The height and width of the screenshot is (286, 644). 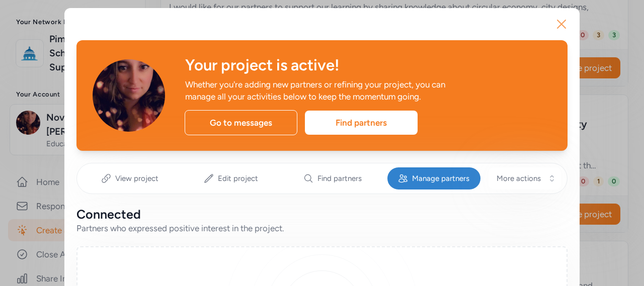 What do you see at coordinates (519, 178) in the screenshot?
I see `span: More actions` at bounding box center [519, 178].